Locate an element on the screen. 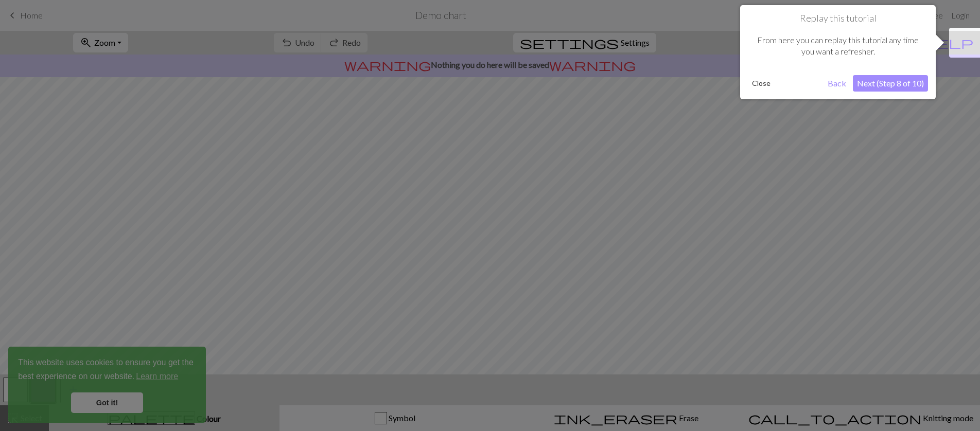 The height and width of the screenshot is (431, 980). button: Close is located at coordinates (761, 83).